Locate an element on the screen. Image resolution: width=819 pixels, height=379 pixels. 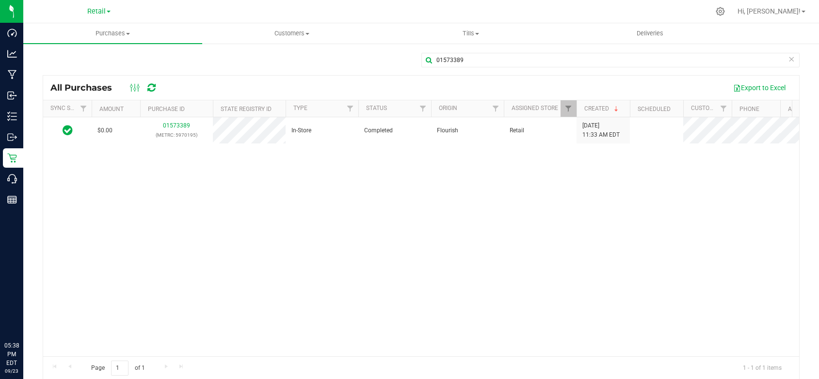
a: 01573389 is located at coordinates (176, 126).